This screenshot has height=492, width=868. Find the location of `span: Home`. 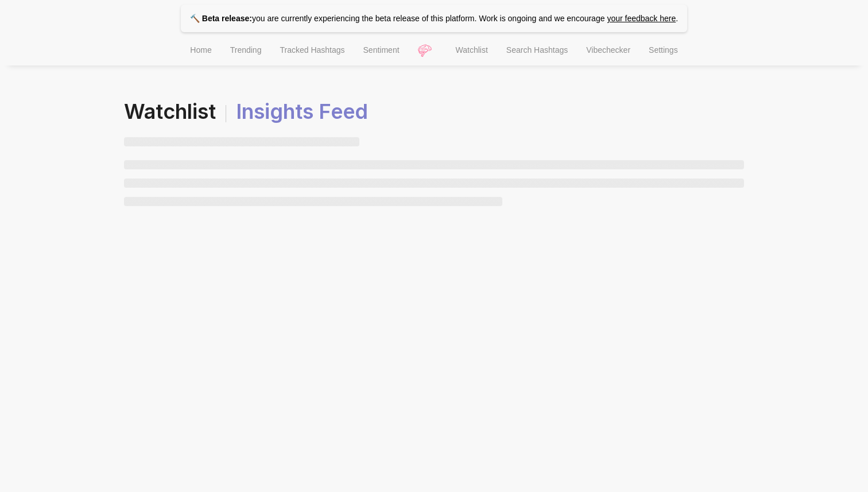

span: Home is located at coordinates (201, 50).